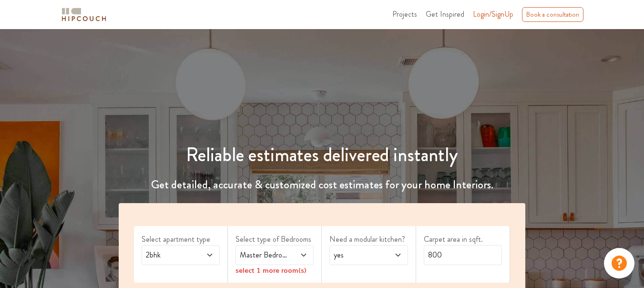 This screenshot has width=644, height=288. What do you see at coordinates (274, 270) in the screenshot?
I see `div: select 1 more room(s)` at bounding box center [274, 270].